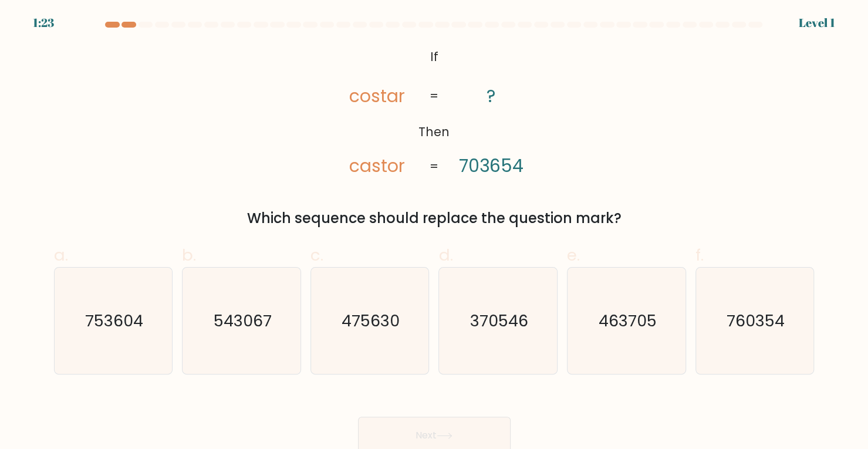  What do you see at coordinates (434, 131) in the screenshot?
I see `tspan: Then` at bounding box center [434, 131].